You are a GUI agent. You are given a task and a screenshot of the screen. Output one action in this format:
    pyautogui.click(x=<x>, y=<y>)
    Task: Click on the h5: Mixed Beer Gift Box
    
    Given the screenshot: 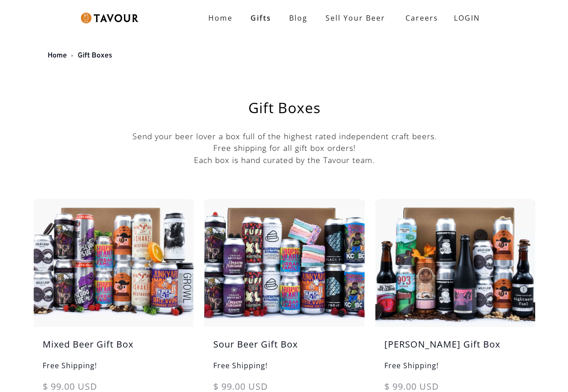 What is the action you would take?
    pyautogui.click(x=113, y=349)
    